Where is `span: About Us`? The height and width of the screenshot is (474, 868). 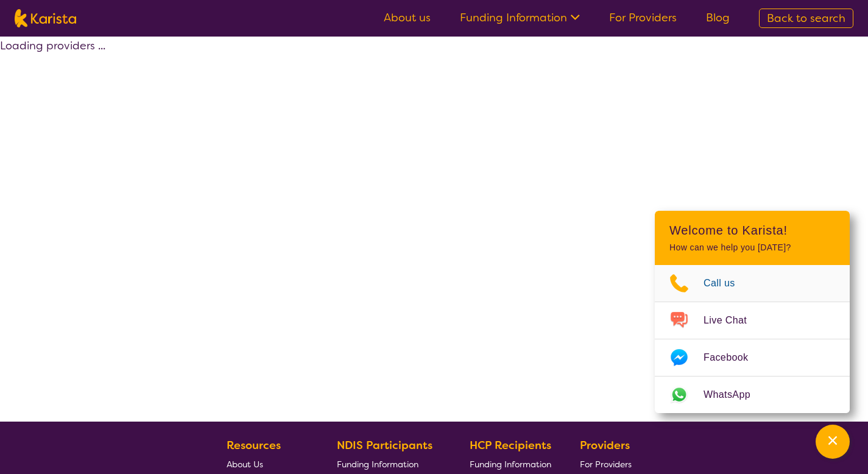
span: About Us is located at coordinates (245, 464).